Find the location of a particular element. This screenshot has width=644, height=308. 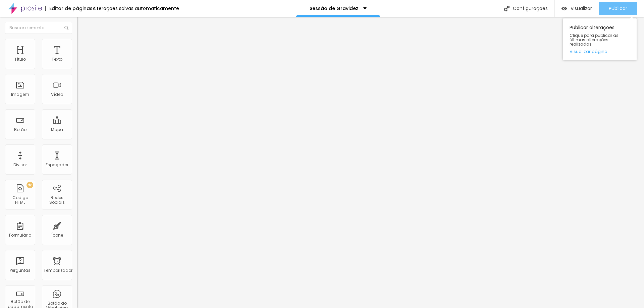

input: Buscar elemento is located at coordinates (38, 28).